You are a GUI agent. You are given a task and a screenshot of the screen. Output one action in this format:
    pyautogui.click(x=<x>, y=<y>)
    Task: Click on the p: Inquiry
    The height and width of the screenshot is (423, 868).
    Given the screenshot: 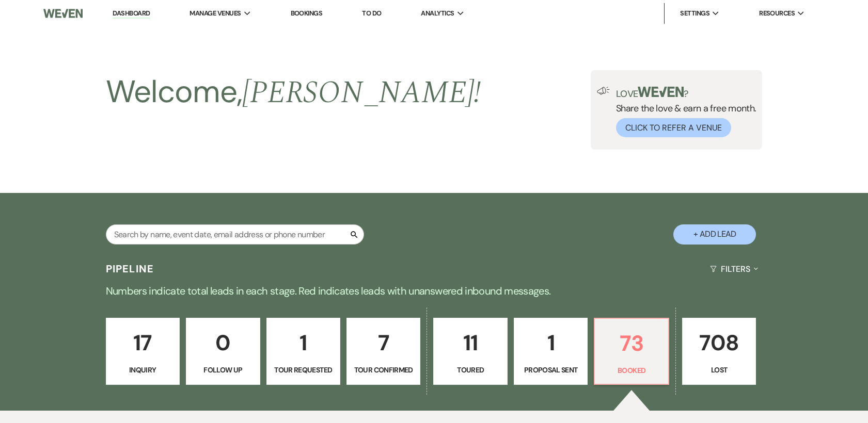 What is the action you would take?
    pyautogui.click(x=143, y=370)
    